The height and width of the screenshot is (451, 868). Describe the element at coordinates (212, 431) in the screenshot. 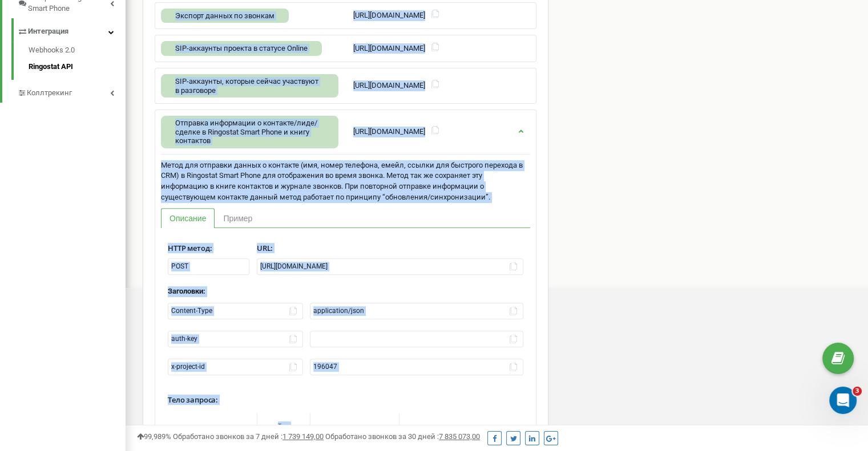

I see `th: Название параметра` at that location.